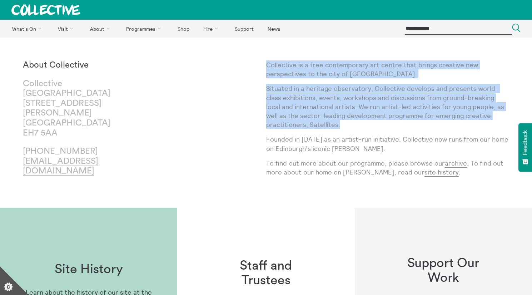 The height and width of the screenshot is (295, 532). What do you see at coordinates (388, 69) in the screenshot?
I see `p: Collective is a free contemporary art centre that brings creative new perspectives to the city of...` at bounding box center [388, 69].